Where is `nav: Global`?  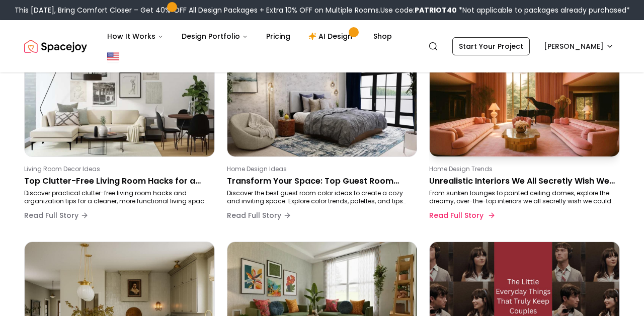
nav: Global is located at coordinates (322, 46).